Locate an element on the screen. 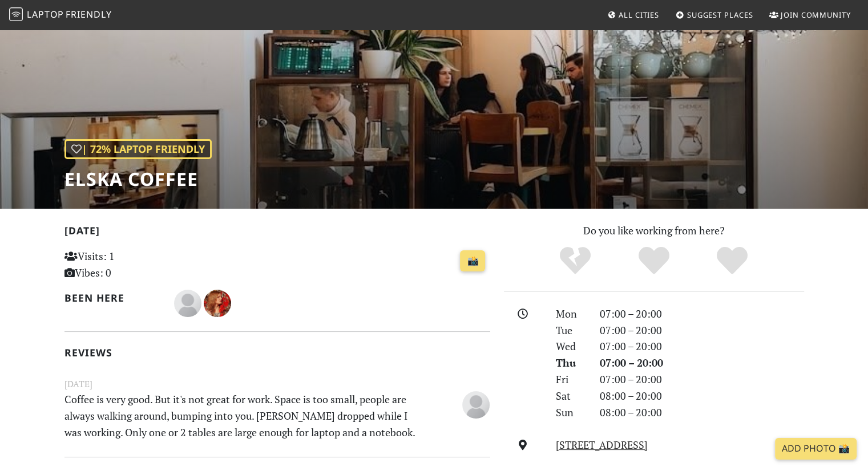 This screenshot has width=868, height=471. p: Do you like working from here? is located at coordinates (653, 230).